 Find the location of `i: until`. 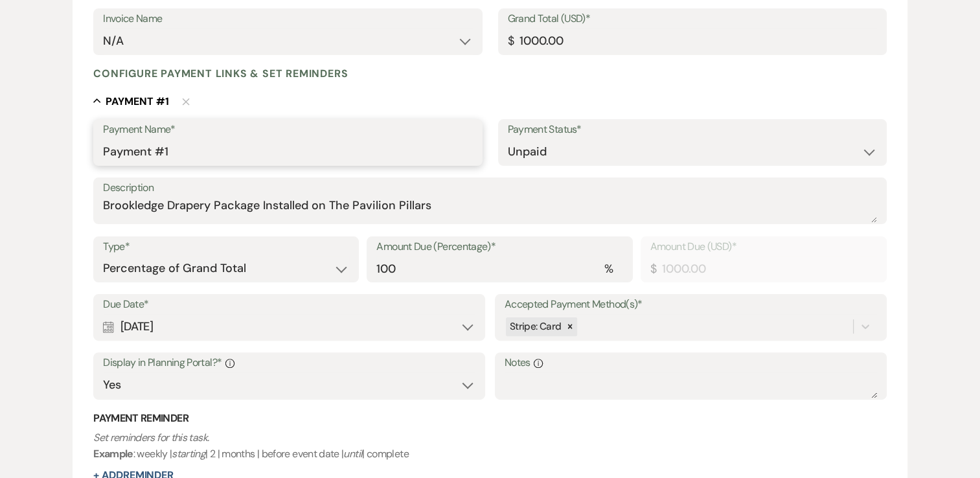

i: until is located at coordinates (352, 453).